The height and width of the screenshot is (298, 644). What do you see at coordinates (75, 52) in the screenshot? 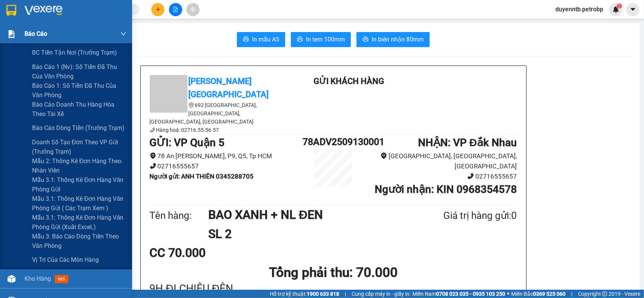
I see `span: BC tiền tận nơi (trưởng trạm)` at bounding box center [75, 52].